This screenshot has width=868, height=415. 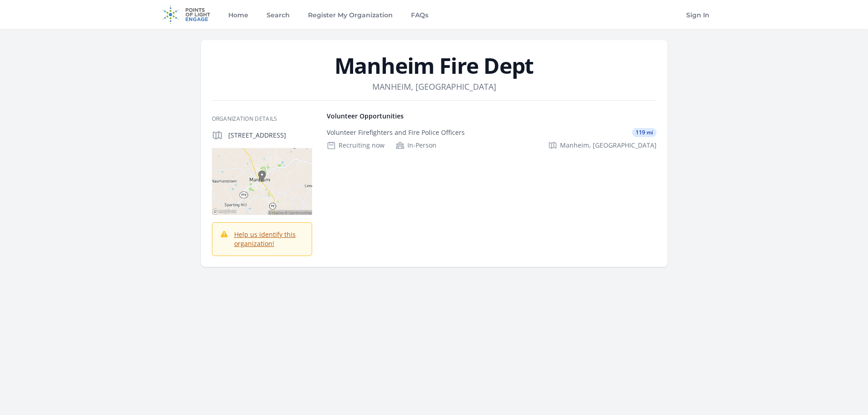 What do you see at coordinates (262, 181) in the screenshot?
I see `img: Map` at bounding box center [262, 181].